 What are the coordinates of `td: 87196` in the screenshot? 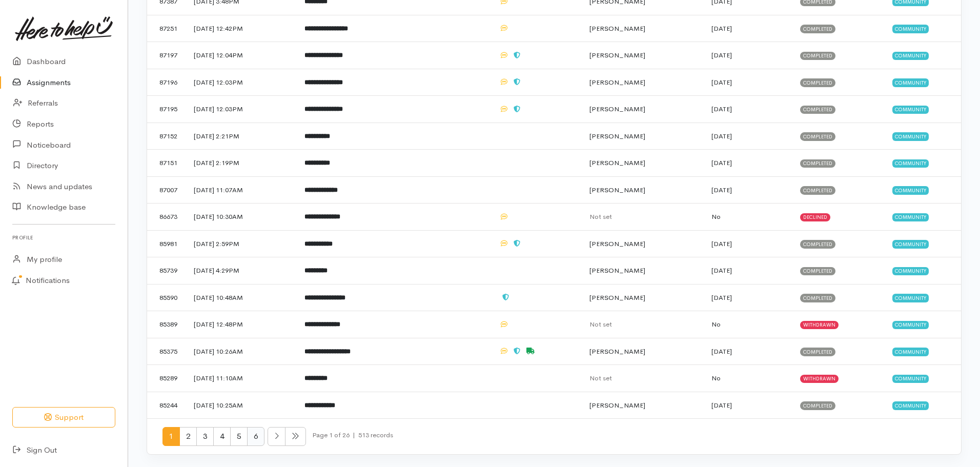 It's located at (166, 82).